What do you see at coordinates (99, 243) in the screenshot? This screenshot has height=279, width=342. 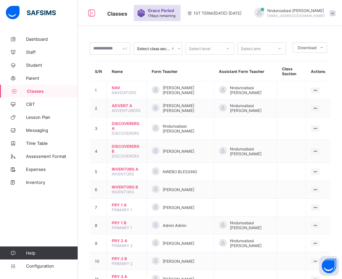 I see `td: 9` at bounding box center [99, 243].